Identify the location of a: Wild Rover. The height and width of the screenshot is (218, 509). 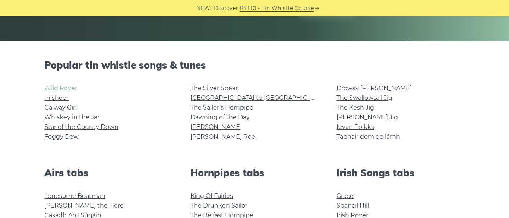
(61, 88).